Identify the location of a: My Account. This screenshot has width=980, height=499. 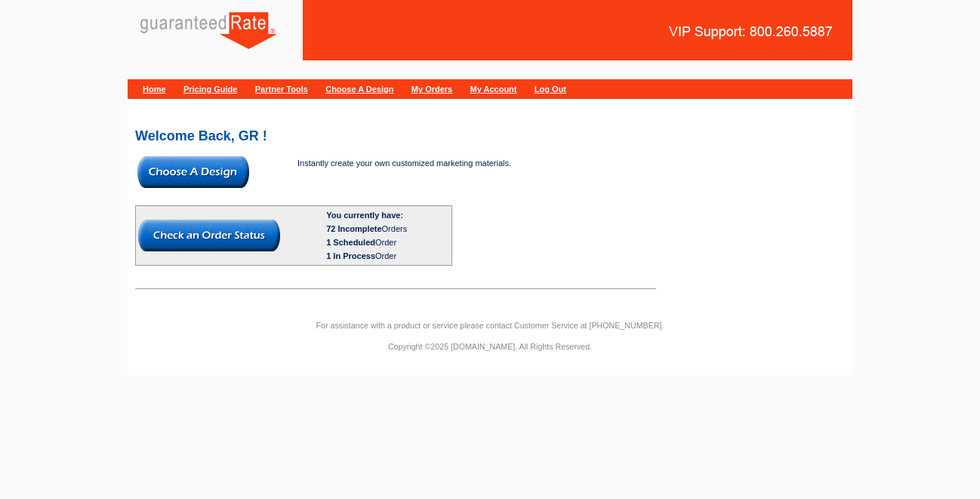
(494, 89).